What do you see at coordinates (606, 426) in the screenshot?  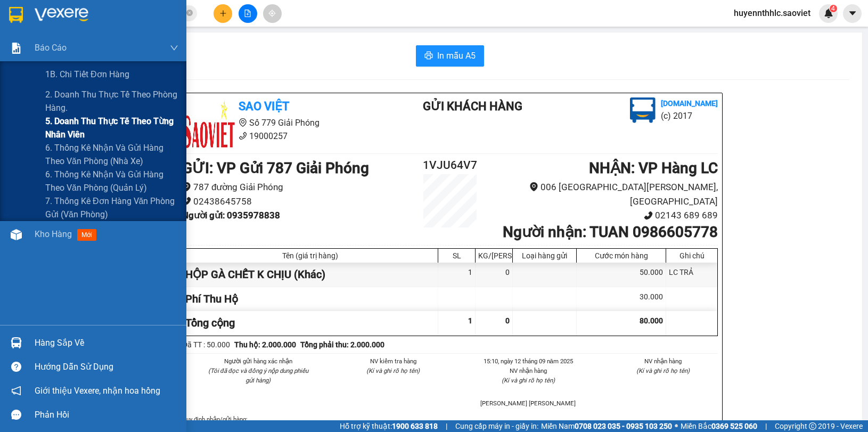 I see `span: Miền Nam` at bounding box center [606, 426].